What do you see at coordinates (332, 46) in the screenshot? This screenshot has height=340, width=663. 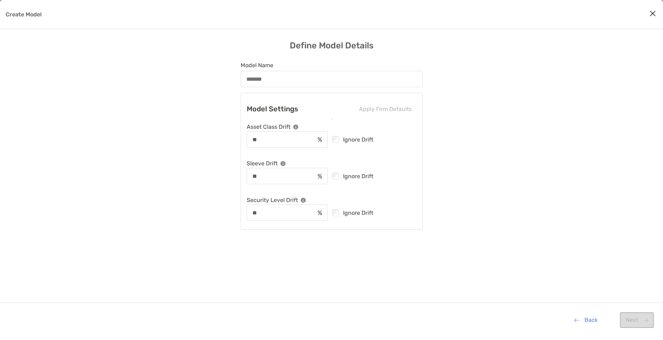 I see `h2: Define Model Details` at bounding box center [332, 46].